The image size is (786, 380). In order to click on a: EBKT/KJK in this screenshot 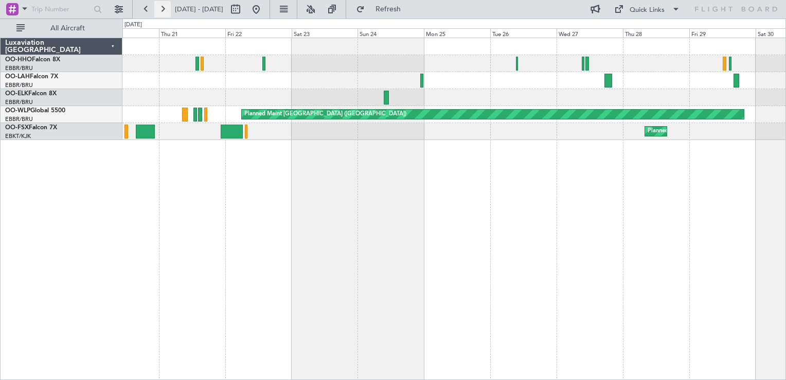, I will do `click(18, 136)`.